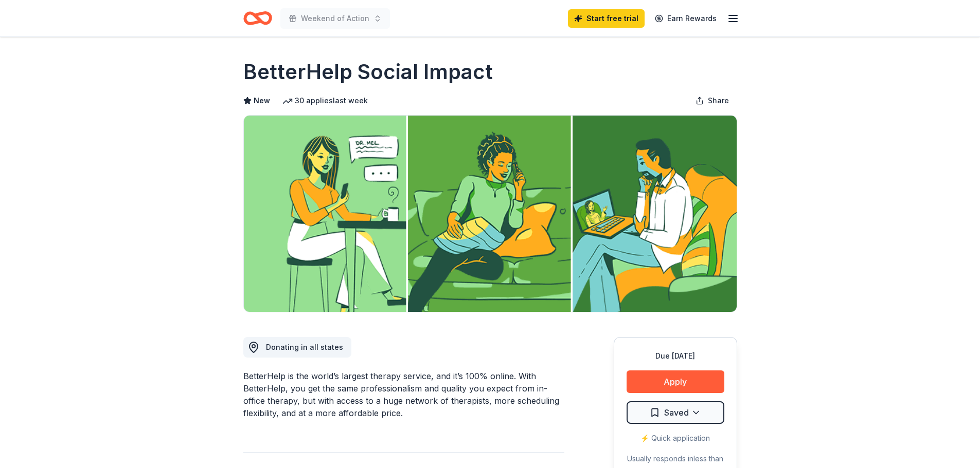 This screenshot has width=980, height=468. Describe the element at coordinates (686, 18) in the screenshot. I see `a: Earn Rewards` at that location.